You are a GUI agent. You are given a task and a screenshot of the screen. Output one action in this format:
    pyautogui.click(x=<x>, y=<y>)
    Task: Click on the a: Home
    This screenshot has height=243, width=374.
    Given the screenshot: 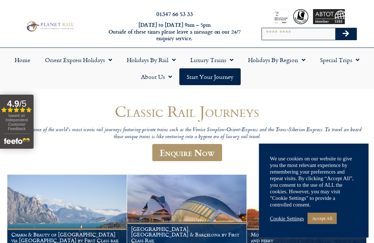 What is the action you would take?
    pyautogui.click(x=22, y=60)
    